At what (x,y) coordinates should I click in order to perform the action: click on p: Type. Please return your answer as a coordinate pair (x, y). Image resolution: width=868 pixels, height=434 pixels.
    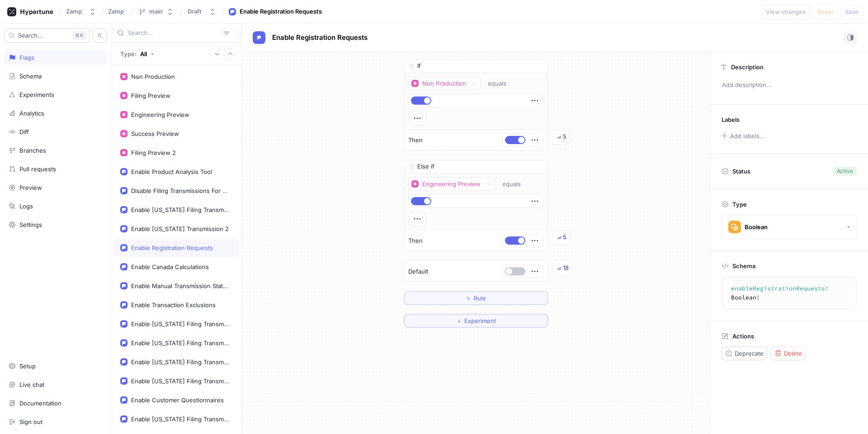
    Looking at the image, I should click on (739, 204).